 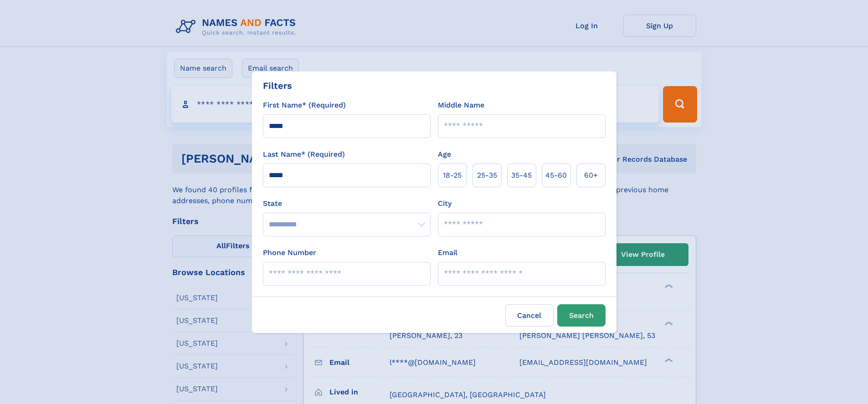 What do you see at coordinates (529, 315) in the screenshot?
I see `label: Cancel` at bounding box center [529, 315].